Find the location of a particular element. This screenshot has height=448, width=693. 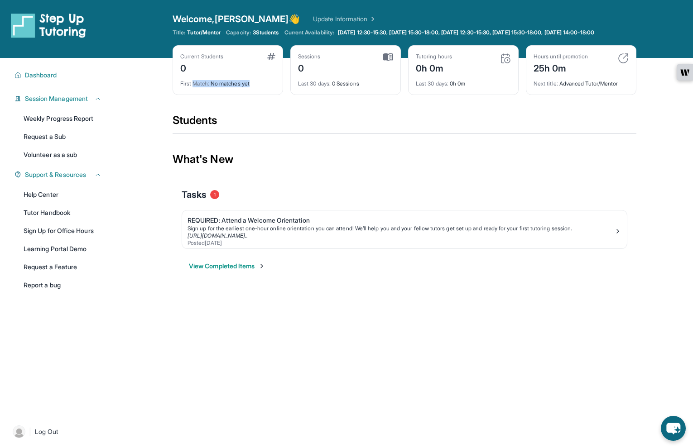

div: Students is located at coordinates (404, 123).